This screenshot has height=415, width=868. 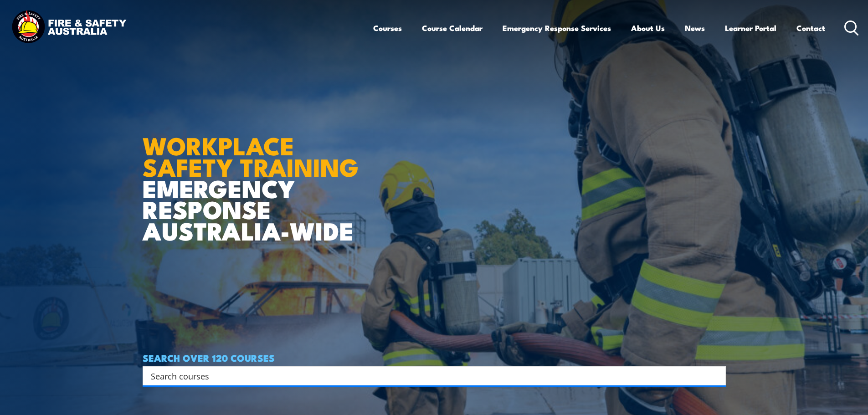 I want to click on a: Course Calendar, so click(x=452, y=28).